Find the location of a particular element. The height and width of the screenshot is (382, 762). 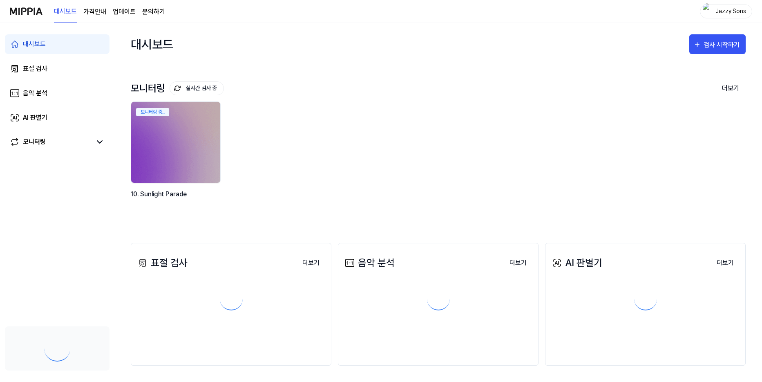

div: Jazzy Sons is located at coordinates (731, 11).